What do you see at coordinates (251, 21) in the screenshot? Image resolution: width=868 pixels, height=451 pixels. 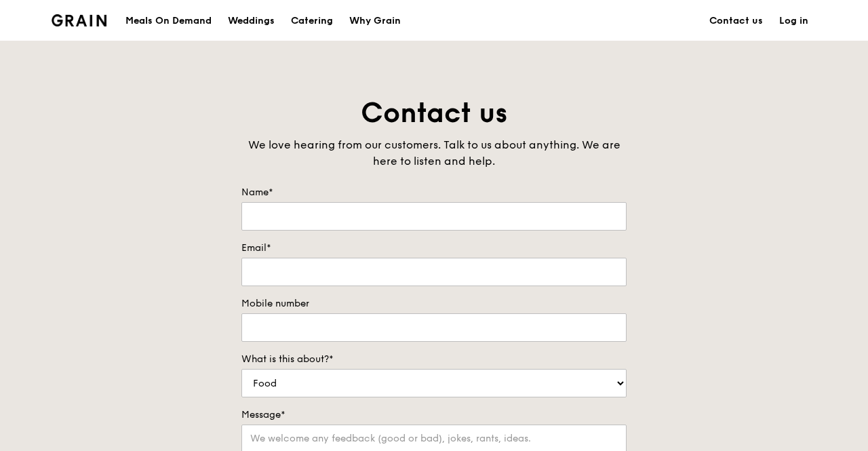 I see `a: Weddings` at bounding box center [251, 21].